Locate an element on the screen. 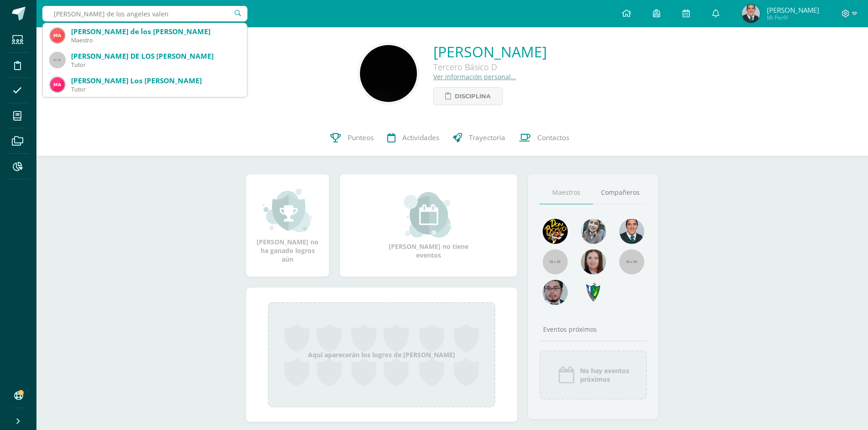  img: 67c3d6f6ad1c930a517675cdc903f95f.png is located at coordinates (593, 262).